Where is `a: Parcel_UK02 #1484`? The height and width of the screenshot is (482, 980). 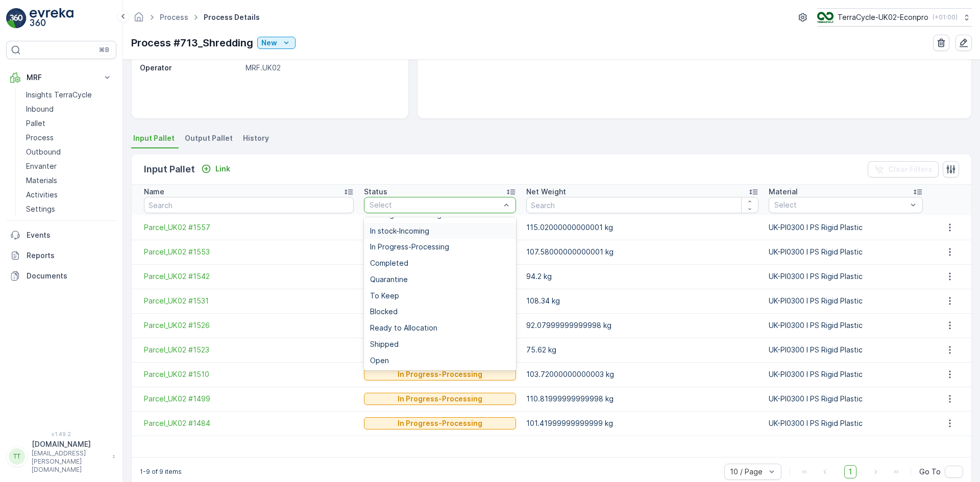 a: Parcel_UK02 #1484 is located at coordinates (249, 423).